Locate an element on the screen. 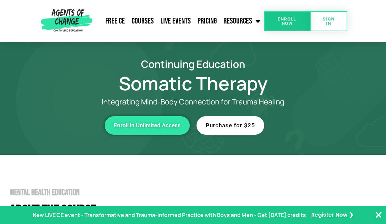 The height and width of the screenshot is (224, 386). a: Live Events is located at coordinates (176, 21).